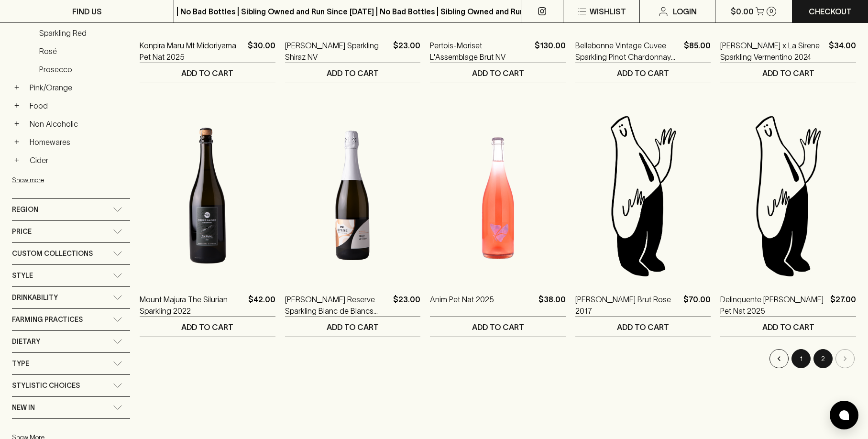 The height and width of the screenshot is (439, 868). I want to click on a: Cider, so click(77, 160).